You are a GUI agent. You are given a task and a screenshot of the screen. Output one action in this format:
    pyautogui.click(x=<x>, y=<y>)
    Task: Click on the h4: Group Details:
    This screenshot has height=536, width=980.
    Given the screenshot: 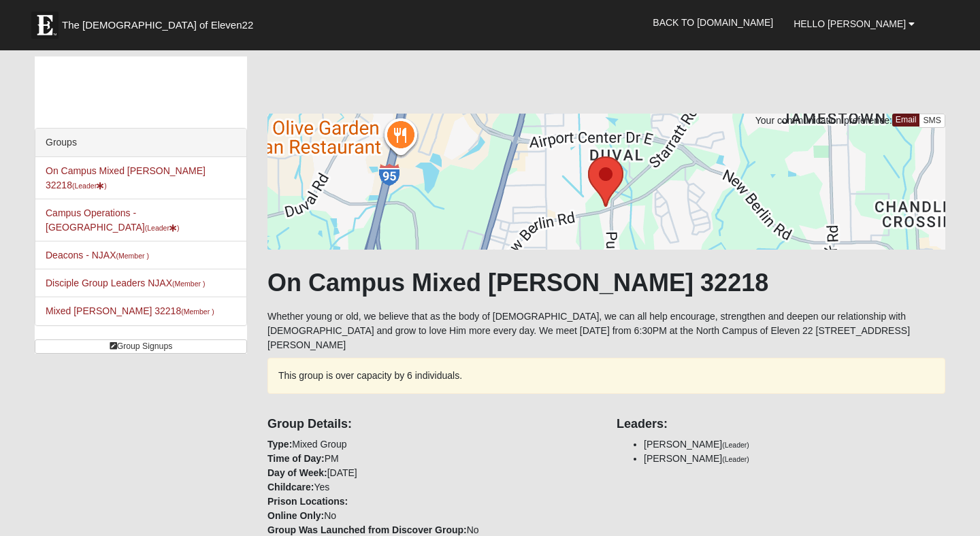 What is the action you would take?
    pyautogui.click(x=432, y=425)
    